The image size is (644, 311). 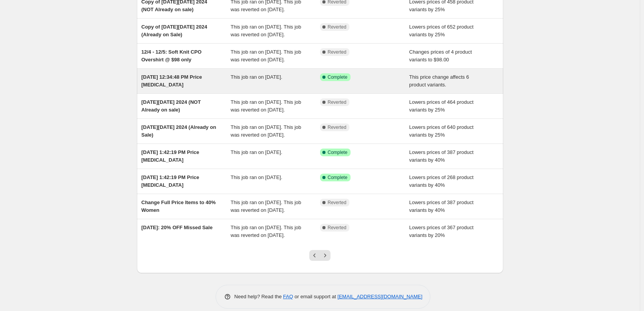 What do you see at coordinates (314, 255) in the screenshot?
I see `button: Previous` at bounding box center [314, 255].